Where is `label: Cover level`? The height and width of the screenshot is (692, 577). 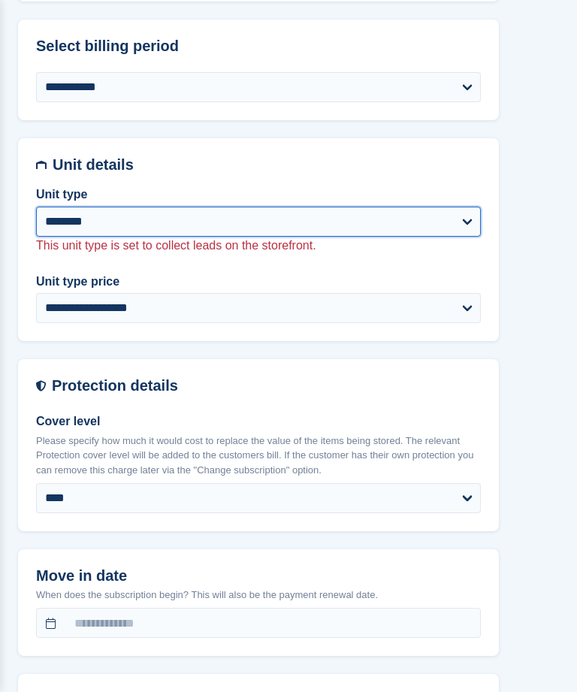 label: Cover level is located at coordinates (258, 422).